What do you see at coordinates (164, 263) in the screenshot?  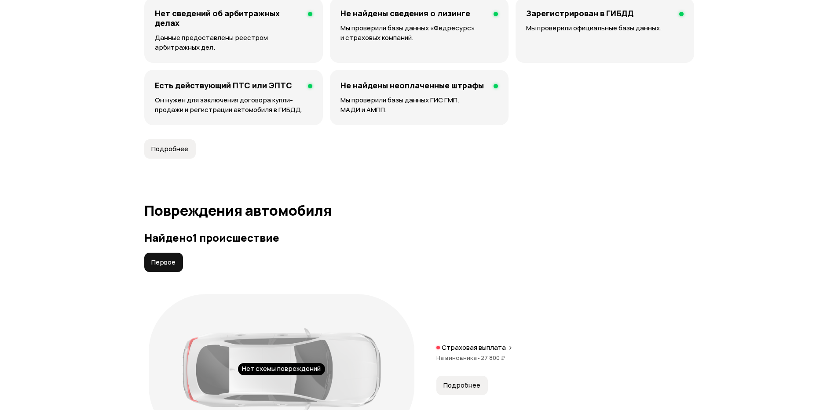 I see `button: Первое` at bounding box center [164, 263].